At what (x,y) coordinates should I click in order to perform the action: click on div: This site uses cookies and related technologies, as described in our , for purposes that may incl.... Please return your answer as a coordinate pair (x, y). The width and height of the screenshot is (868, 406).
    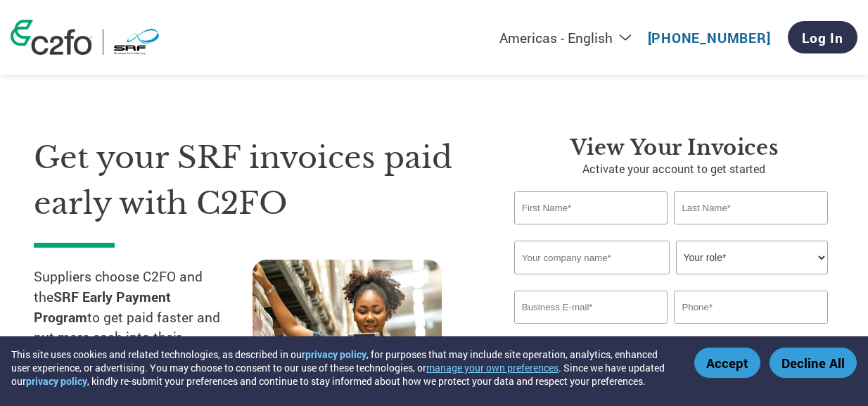
    Looking at the image, I should click on (343, 367).